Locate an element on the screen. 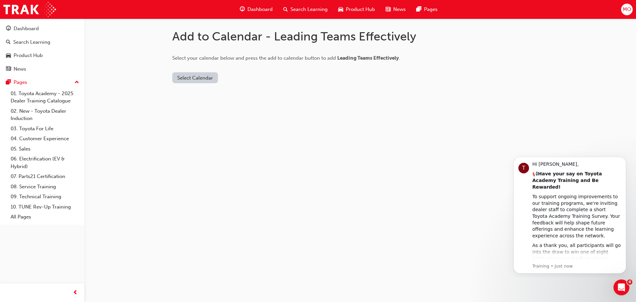  a: 08. Service Training is located at coordinates (45, 186).